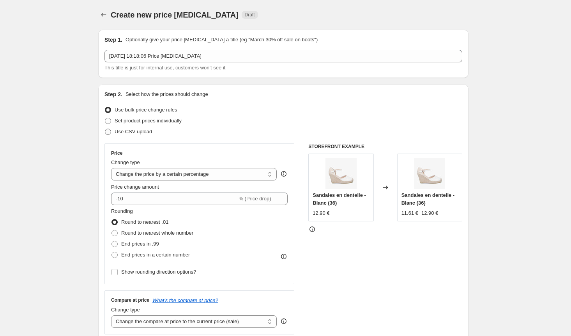  Describe the element at coordinates (185, 300) in the screenshot. I see `button: What's the compare at price?` at that location.